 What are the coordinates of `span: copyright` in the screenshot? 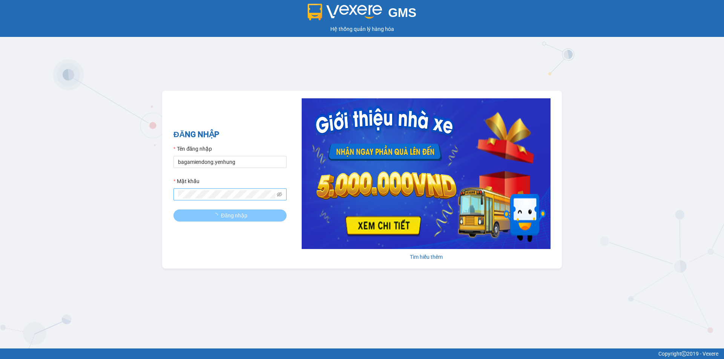 It's located at (684, 354).